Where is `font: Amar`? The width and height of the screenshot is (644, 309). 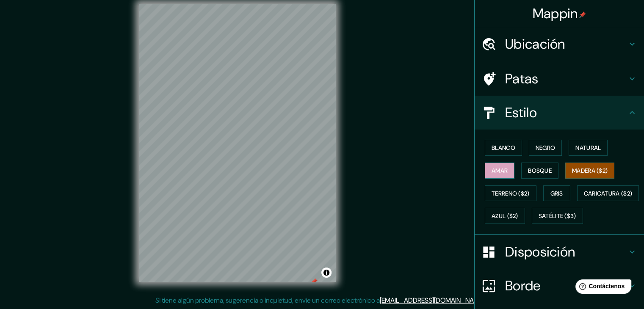 font: Amar is located at coordinates (500, 170).